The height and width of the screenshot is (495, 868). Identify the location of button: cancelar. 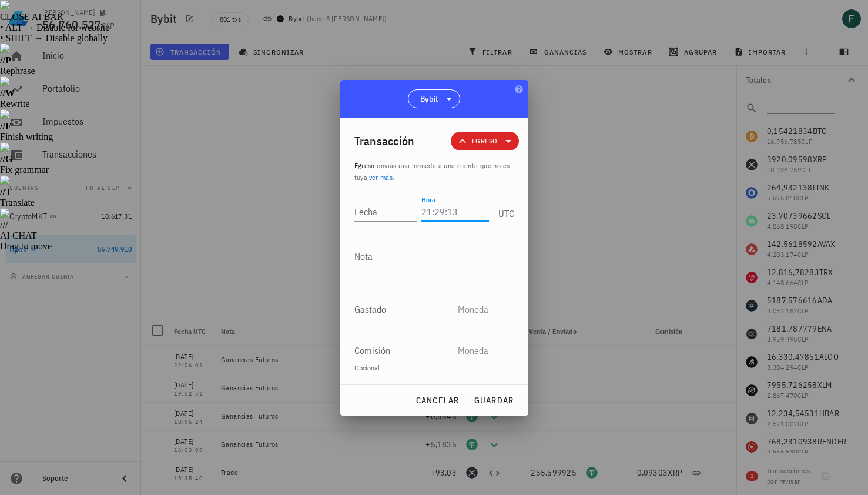
(437, 400).